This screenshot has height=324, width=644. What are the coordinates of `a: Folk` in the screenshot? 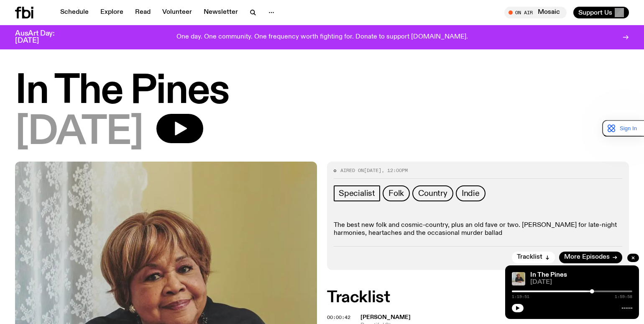 It's located at (396, 193).